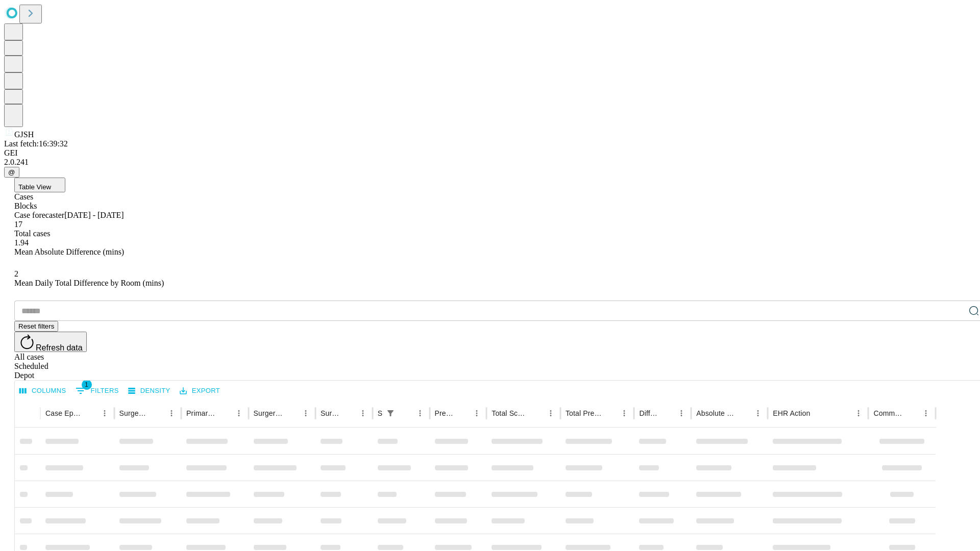  Describe the element at coordinates (36, 326) in the screenshot. I see `span: Reset filters` at that location.